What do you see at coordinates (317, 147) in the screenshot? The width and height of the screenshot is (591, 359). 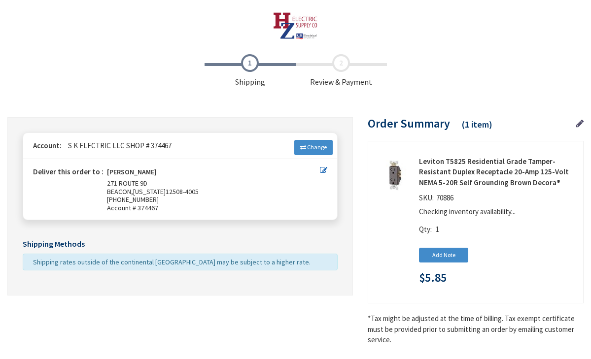 I see `span: Change` at bounding box center [317, 147].